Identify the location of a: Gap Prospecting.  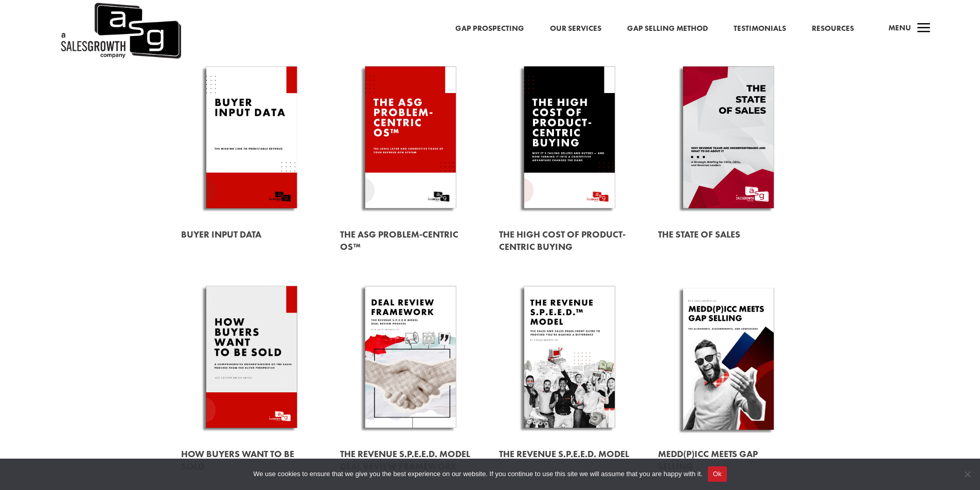
(490, 29).